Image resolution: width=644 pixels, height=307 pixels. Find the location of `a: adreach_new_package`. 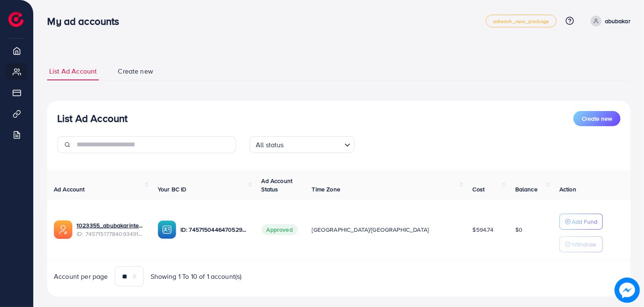

a: adreach_new_package is located at coordinates (521, 21).